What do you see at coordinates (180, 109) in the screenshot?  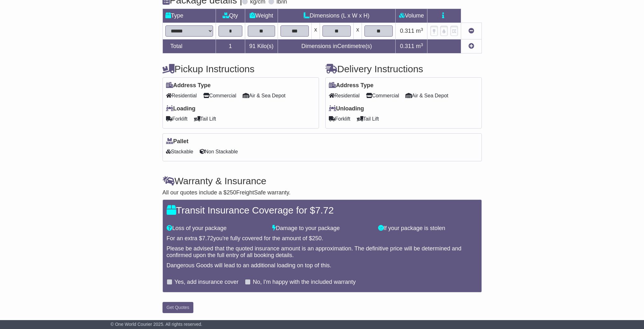 I see `label: Loading` at bounding box center [180, 109].